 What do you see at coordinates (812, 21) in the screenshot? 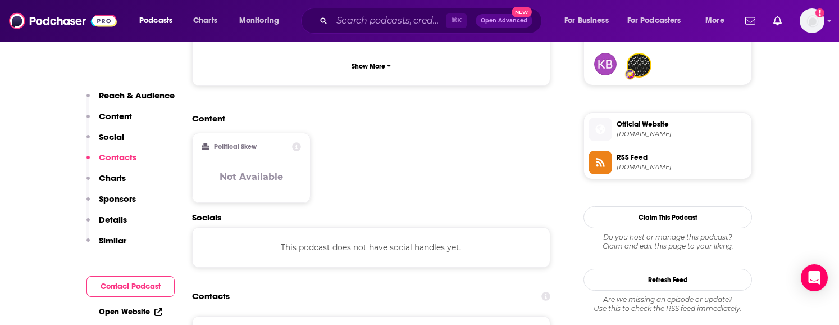
I see `span: Logged in as evankrask` at bounding box center [812, 21].